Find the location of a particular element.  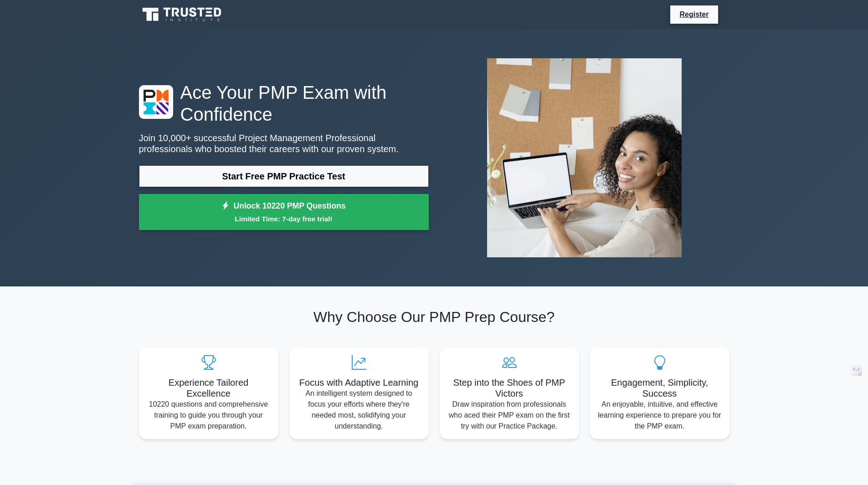

a: Register is located at coordinates (693, 15).